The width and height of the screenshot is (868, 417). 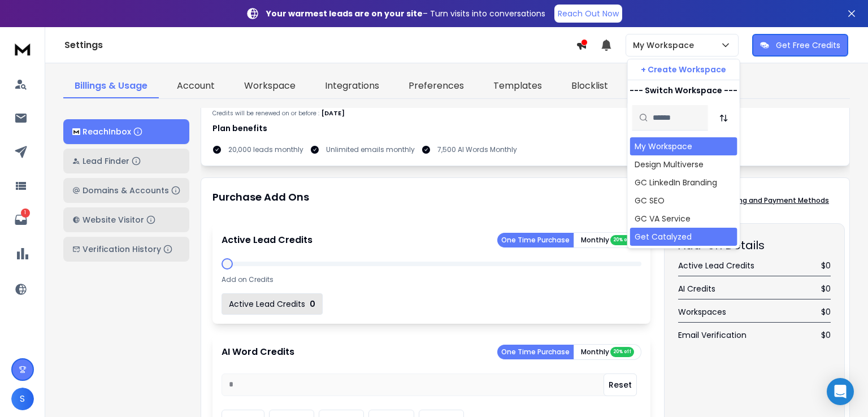 What do you see at coordinates (436, 87) in the screenshot?
I see `a: Preferences` at bounding box center [436, 87].